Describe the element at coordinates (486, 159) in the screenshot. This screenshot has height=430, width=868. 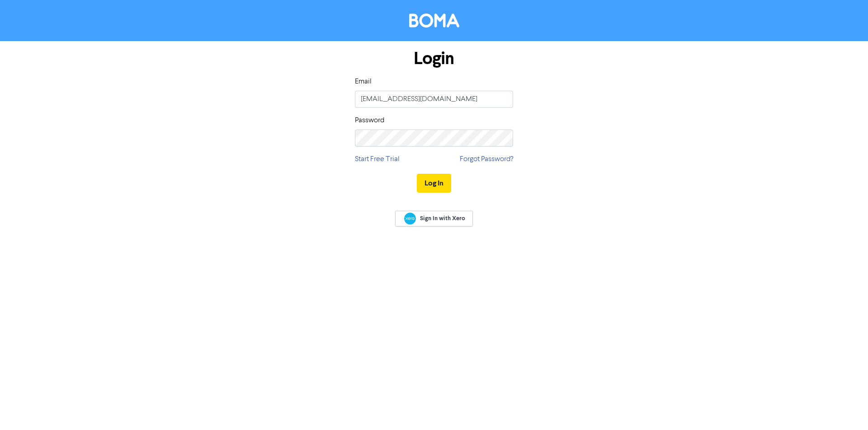
I see `a: Forgot Password?` at that location.